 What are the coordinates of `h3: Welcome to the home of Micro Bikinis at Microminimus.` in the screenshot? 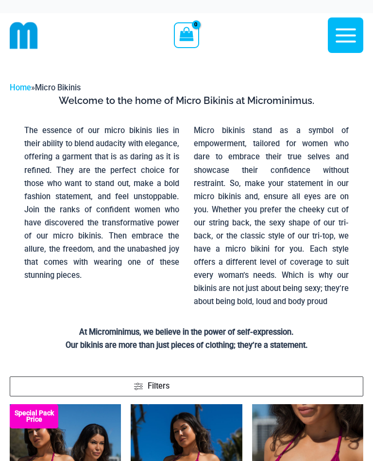 It's located at (186, 101).